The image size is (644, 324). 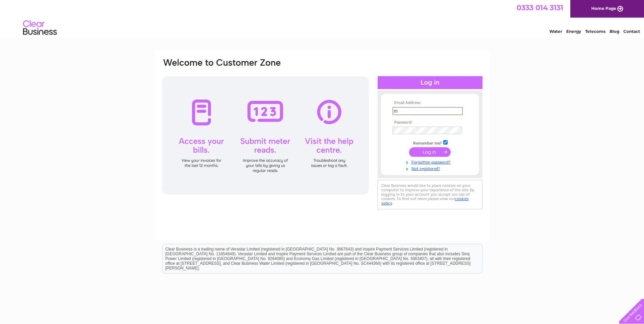 I want to click on input: Submit, so click(x=429, y=152).